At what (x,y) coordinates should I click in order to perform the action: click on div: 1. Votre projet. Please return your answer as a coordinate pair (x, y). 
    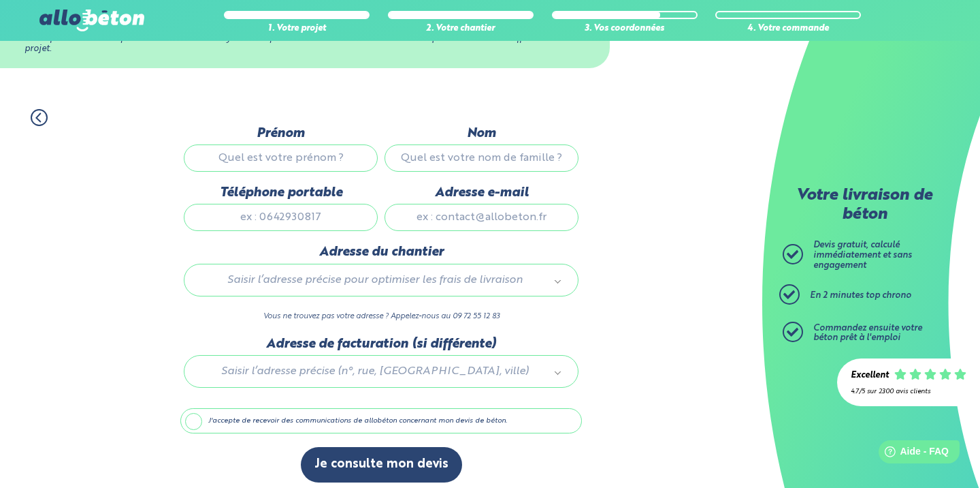
    Looking at the image, I should click on (297, 29).